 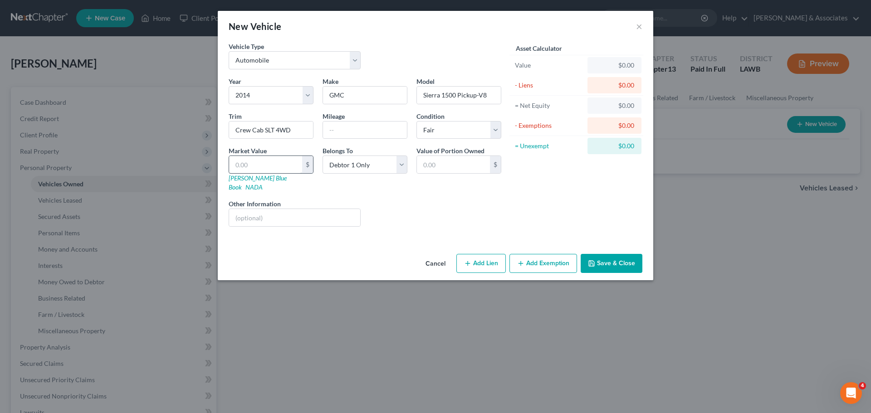 What do you see at coordinates (549, 126) in the screenshot?
I see `div: - Exemptions` at bounding box center [549, 126].